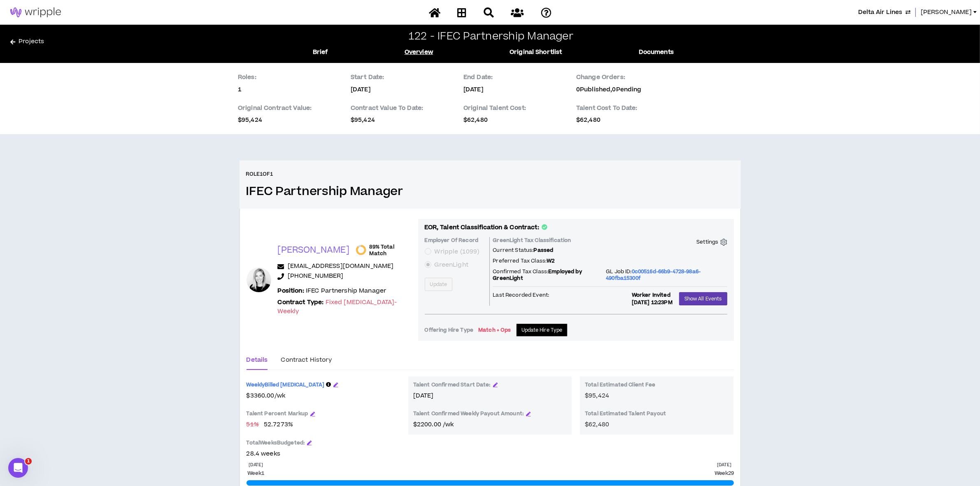 This screenshot has width=980, height=486. I want to click on h2: 122 - IFEC Partnership Manager, so click(491, 37).